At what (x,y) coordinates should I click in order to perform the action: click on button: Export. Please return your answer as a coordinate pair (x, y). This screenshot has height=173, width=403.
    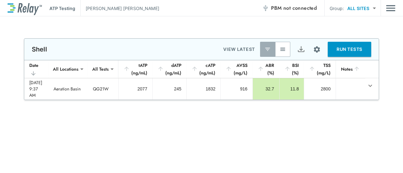
    Looking at the image, I should click on (301, 49).